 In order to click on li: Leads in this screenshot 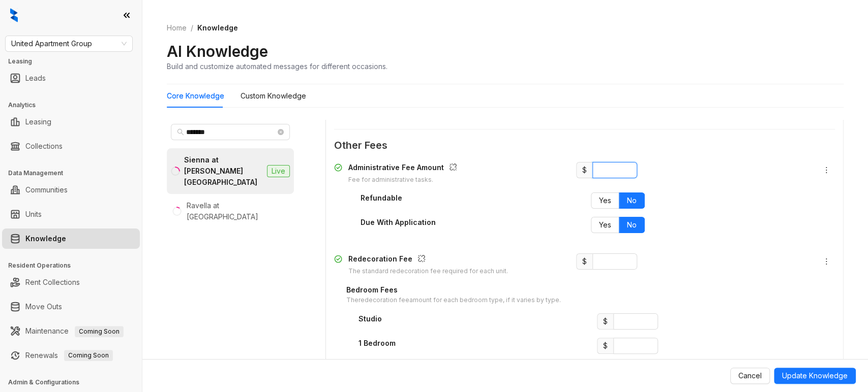, I will do `click(71, 78)`.